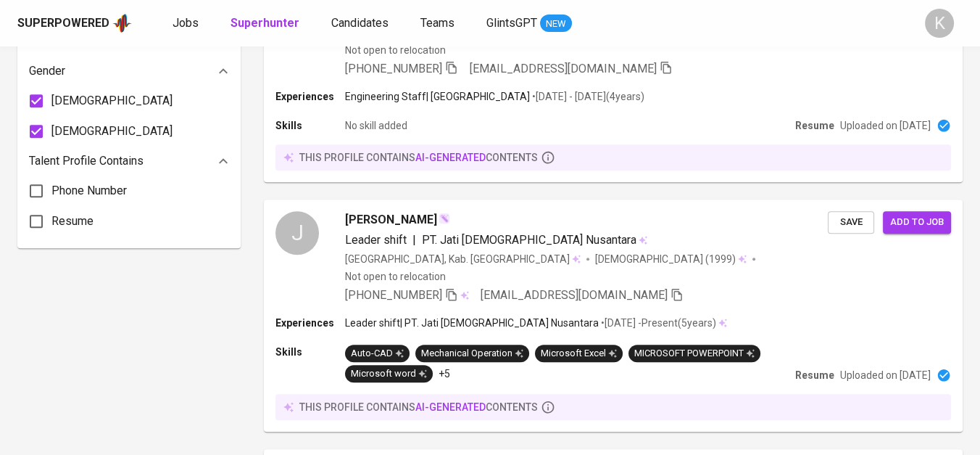  What do you see at coordinates (75, 23) in the screenshot?
I see `a: Superpoweredapp logo` at bounding box center [75, 23].